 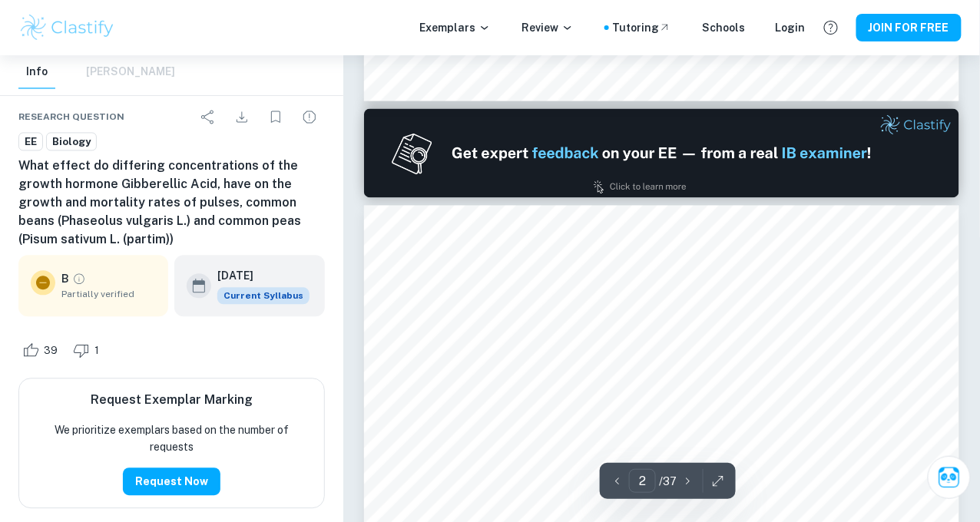 What do you see at coordinates (71, 143) in the screenshot?
I see `span: Biology` at bounding box center [71, 143].